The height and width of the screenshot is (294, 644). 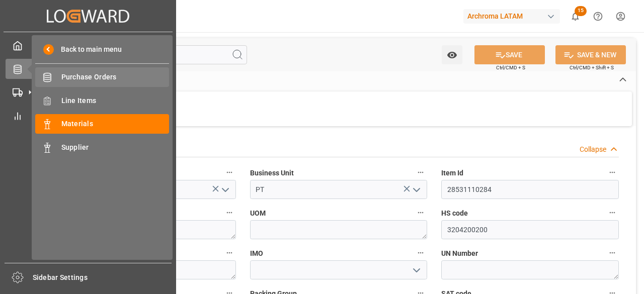 What do you see at coordinates (102, 277) in the screenshot?
I see `span: Sidebar Settings` at bounding box center [102, 277].